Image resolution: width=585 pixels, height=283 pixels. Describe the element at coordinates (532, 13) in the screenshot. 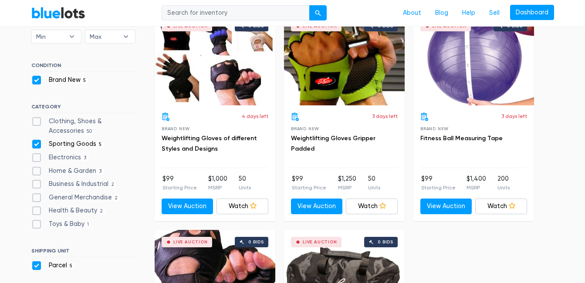

I see `a: Dashboard` at that location.